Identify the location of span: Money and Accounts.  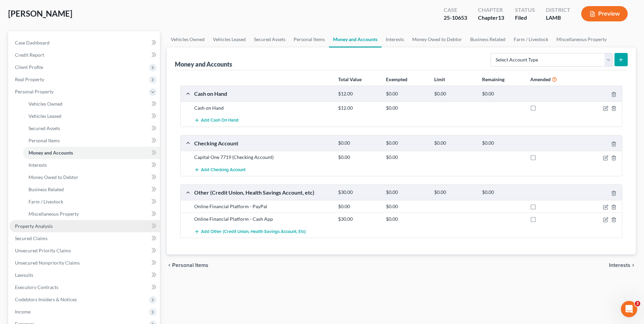
(51, 152).